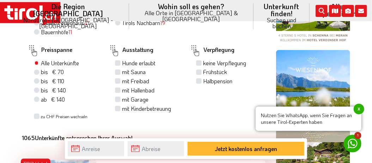 The image size is (372, 163). Describe the element at coordinates (139, 90) in the screenshot. I see `label: mit Hallenbad` at that location.